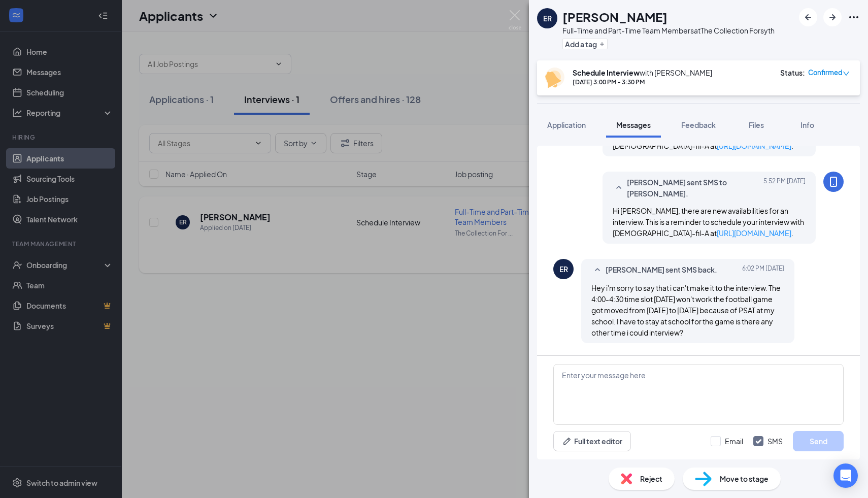 Image resolution: width=868 pixels, height=498 pixels. I want to click on button: Send, so click(818, 441).